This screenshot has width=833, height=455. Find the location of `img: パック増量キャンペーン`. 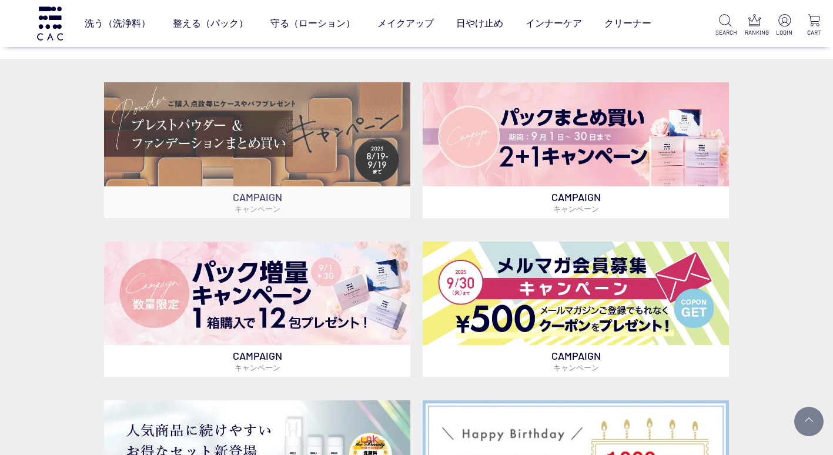

img: パック増量キャンペーン is located at coordinates (257, 293).